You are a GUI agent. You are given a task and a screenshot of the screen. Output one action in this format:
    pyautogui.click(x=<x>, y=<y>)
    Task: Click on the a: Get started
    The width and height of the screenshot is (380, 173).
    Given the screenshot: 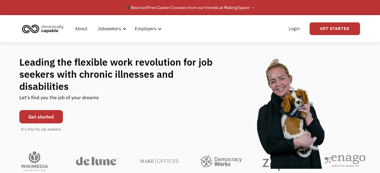 What is the action you would take?
    pyautogui.click(x=41, y=117)
    